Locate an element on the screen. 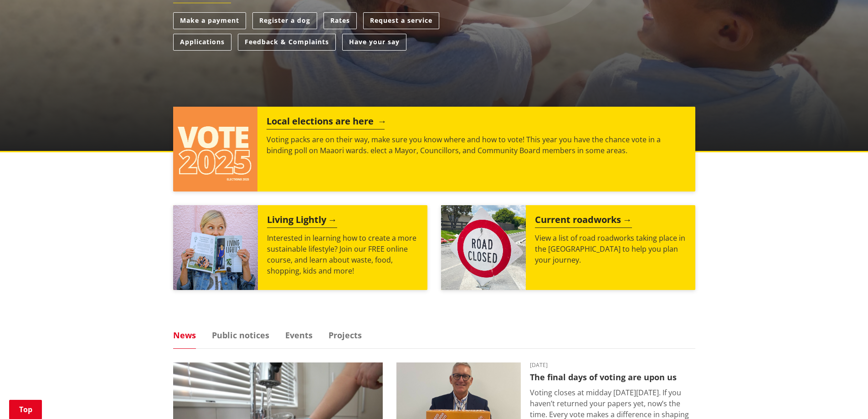 The height and width of the screenshot is (419, 868). a: Request a service is located at coordinates (401, 20).